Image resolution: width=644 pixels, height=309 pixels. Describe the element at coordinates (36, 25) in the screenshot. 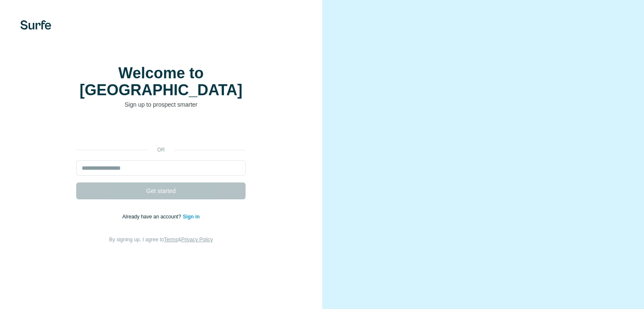

I see `img: Surfe's logo` at that location.